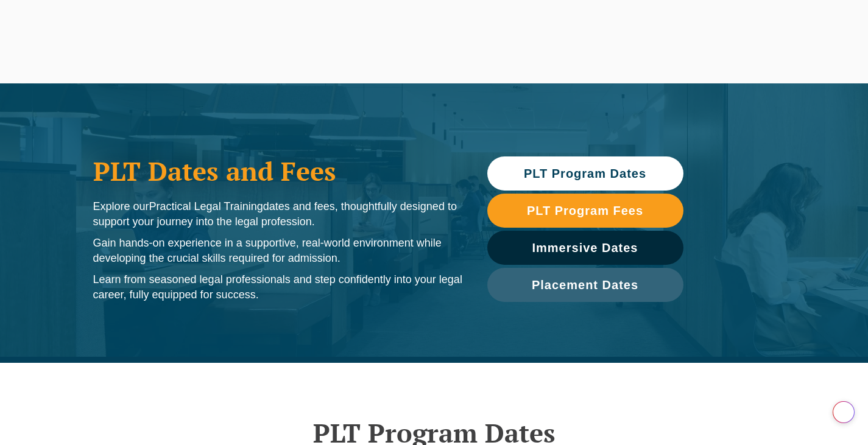 Image resolution: width=868 pixels, height=445 pixels. I want to click on span: PLT Program Dates, so click(585, 173).